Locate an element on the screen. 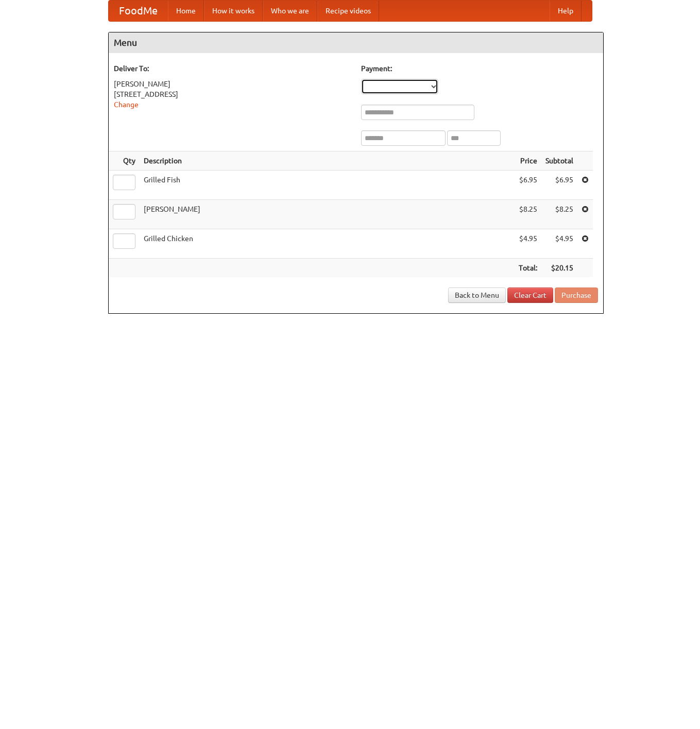 This screenshot has width=700, height=729. a: FoodMe is located at coordinates (138, 11).